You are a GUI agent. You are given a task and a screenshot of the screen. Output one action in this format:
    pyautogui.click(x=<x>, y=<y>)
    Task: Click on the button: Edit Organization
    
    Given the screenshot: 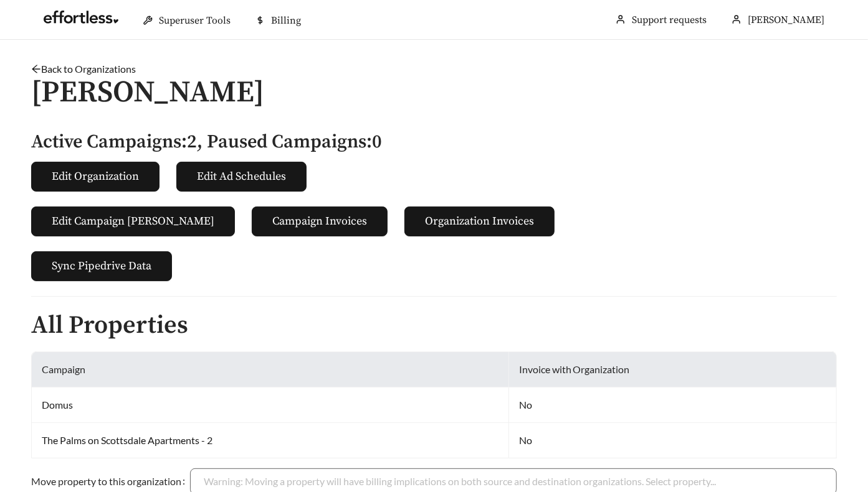 What is the action you would take?
    pyautogui.click(x=95, y=177)
    